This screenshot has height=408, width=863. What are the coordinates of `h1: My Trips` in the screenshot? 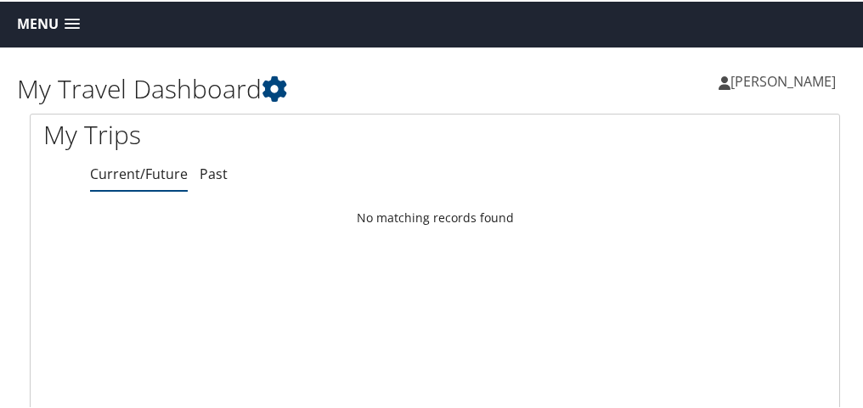 It's located at (233, 133).